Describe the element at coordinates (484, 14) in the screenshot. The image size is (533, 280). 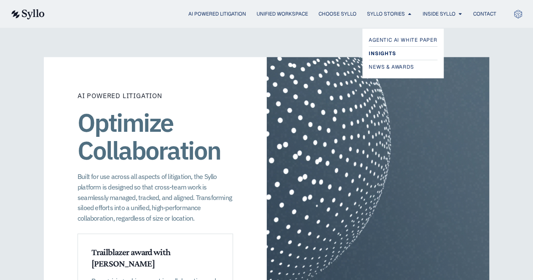
I see `span: Contact` at that location.